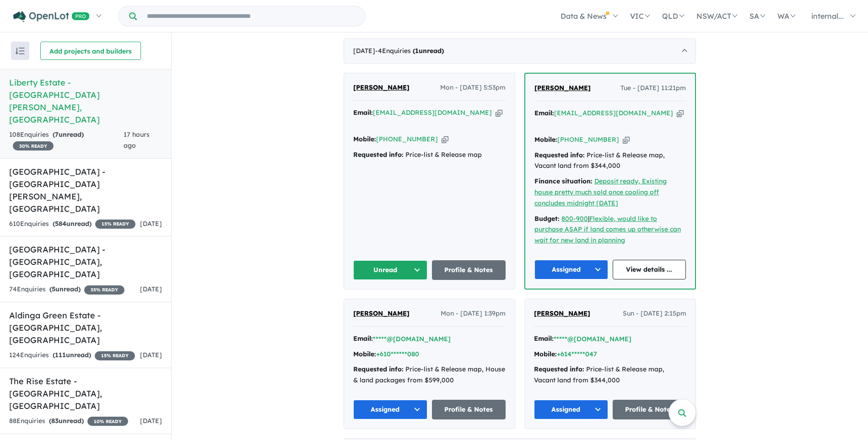  What do you see at coordinates (575, 219) in the screenshot?
I see `u: 800-900` at bounding box center [575, 219].